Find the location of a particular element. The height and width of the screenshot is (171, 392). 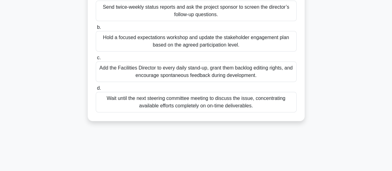

span: b. is located at coordinates (99, 27).